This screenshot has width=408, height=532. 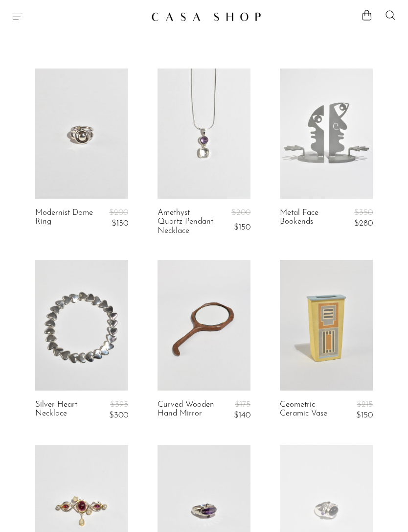 I want to click on a: Geometric Ceramic Vase, so click(x=309, y=411).